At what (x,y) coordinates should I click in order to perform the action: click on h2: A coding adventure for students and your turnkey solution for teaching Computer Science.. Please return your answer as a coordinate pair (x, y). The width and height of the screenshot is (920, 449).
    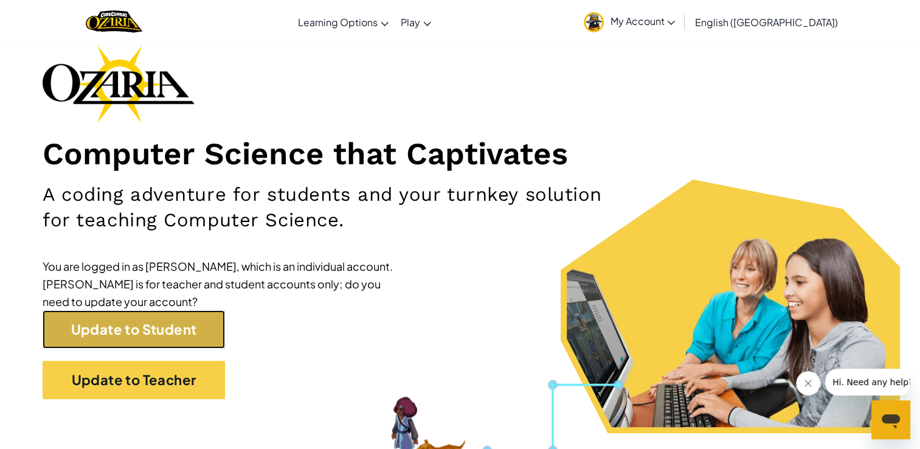
    Looking at the image, I should click on (322, 207).